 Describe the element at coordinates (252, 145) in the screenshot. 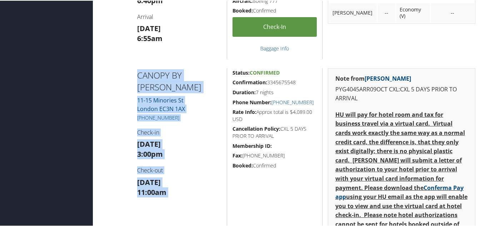

I see `strong: Membership ID:` at that location.